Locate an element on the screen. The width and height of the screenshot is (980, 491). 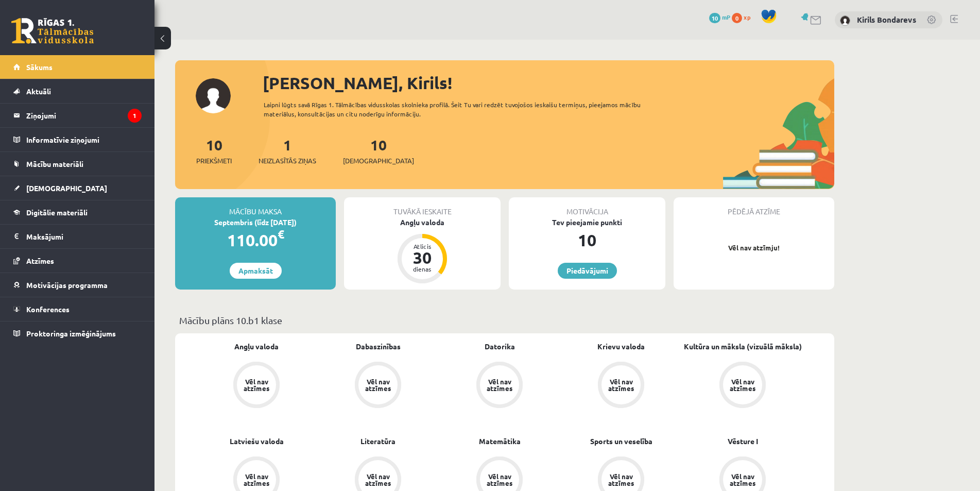
a: 10 mP is located at coordinates (719, 17).